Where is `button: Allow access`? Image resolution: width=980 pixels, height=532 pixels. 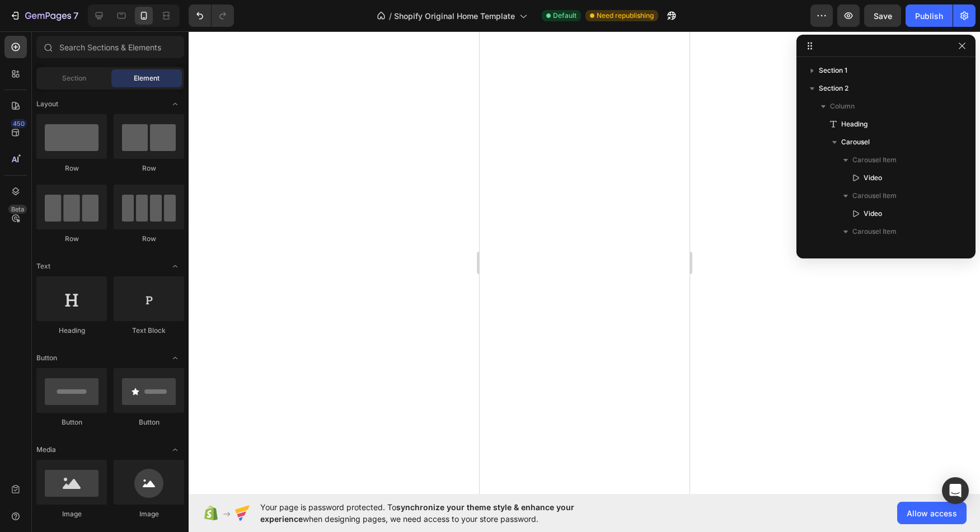 button: Allow access is located at coordinates (933, 513).